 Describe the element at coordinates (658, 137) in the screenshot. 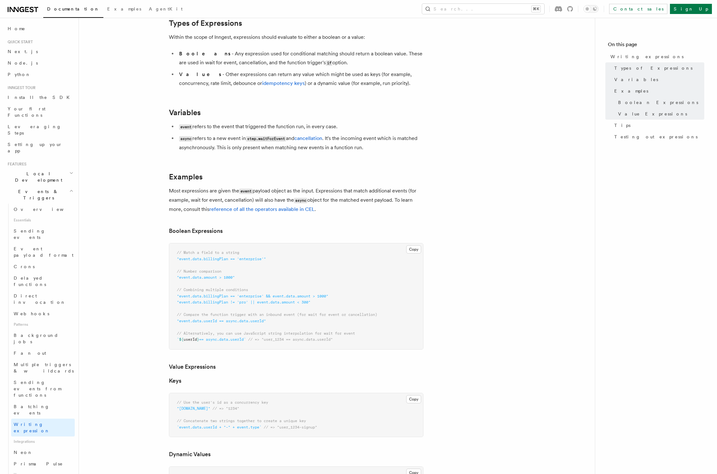

I see `a: Testing out expressions` at that location.